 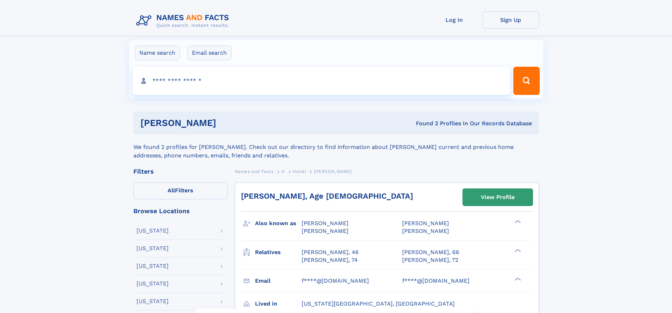 I want to click on a: Sign Up, so click(x=511, y=20).